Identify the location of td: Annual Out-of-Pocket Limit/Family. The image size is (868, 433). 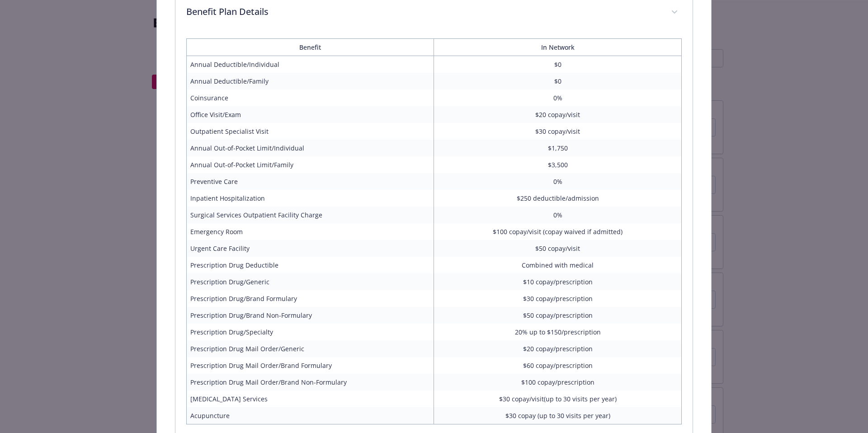
(310, 165).